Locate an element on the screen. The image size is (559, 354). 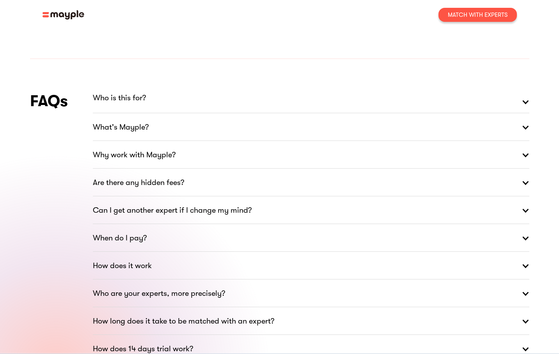
div: Match With Experts is located at coordinates (478, 15).